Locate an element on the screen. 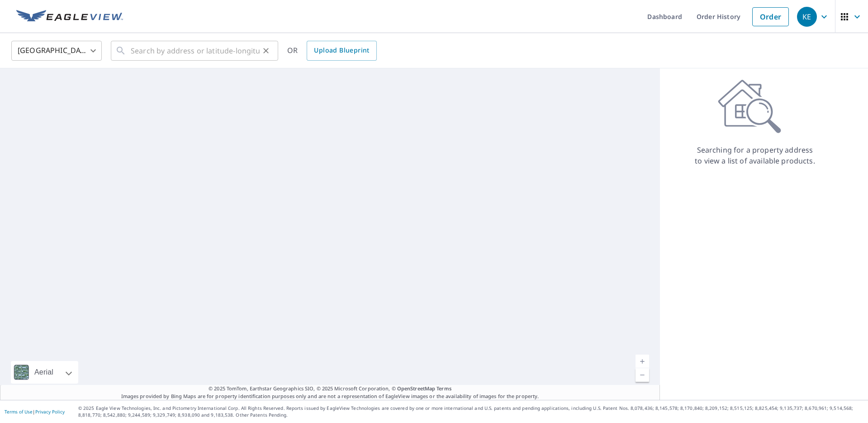 Image resolution: width=868 pixels, height=423 pixels. input: Search by address or latitude-longitude is located at coordinates (195, 51).